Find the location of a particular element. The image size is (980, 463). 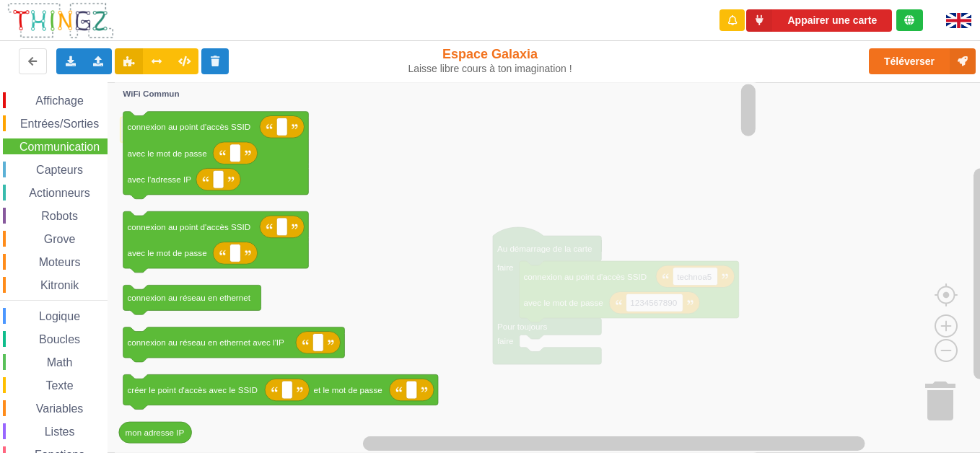

span: Communication is located at coordinates (59, 146).